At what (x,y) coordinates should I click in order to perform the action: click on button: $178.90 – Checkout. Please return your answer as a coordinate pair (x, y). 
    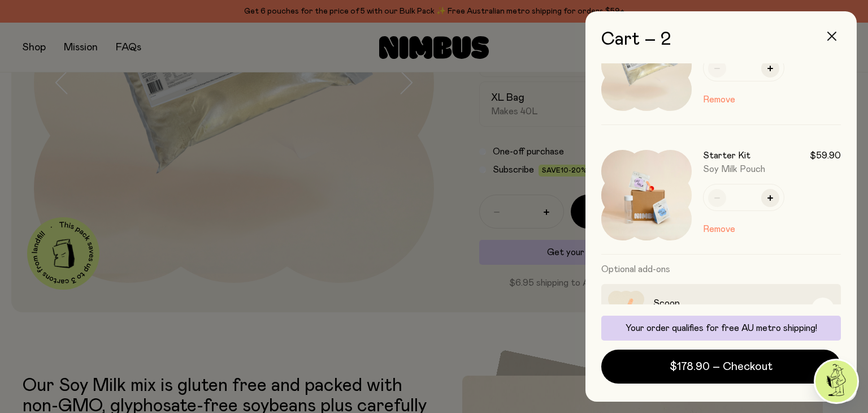
    Looking at the image, I should click on (721, 366).